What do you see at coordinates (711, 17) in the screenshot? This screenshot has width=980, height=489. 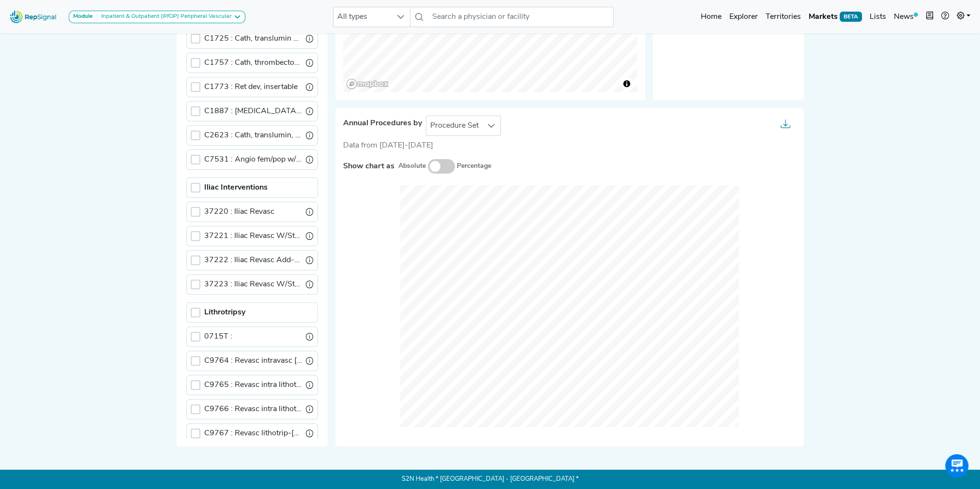 I see `a: Home` at bounding box center [711, 17].